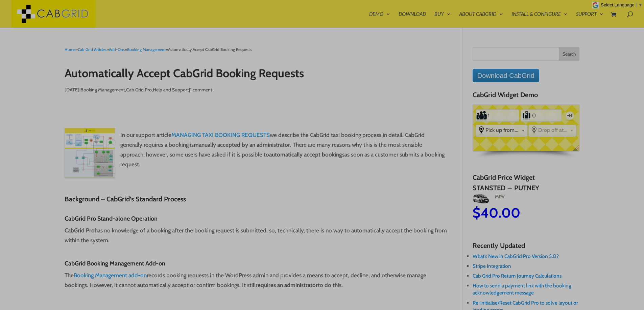 This screenshot has height=310, width=644. Describe the element at coordinates (54, 13) in the screenshot. I see `a: CabGrid Taxi Plugin` at that location.